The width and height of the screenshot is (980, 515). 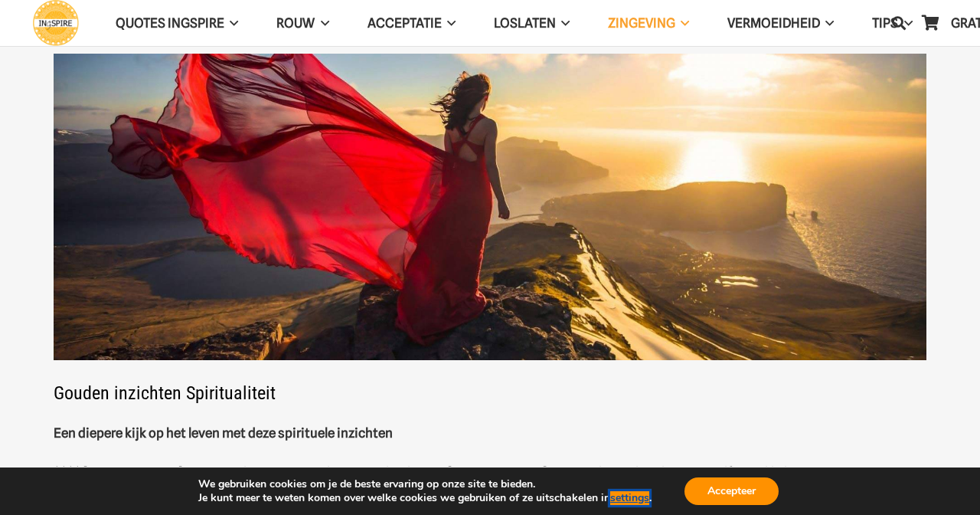 What do you see at coordinates (885, 23) in the screenshot?
I see `span: TIPS` at bounding box center [885, 23].